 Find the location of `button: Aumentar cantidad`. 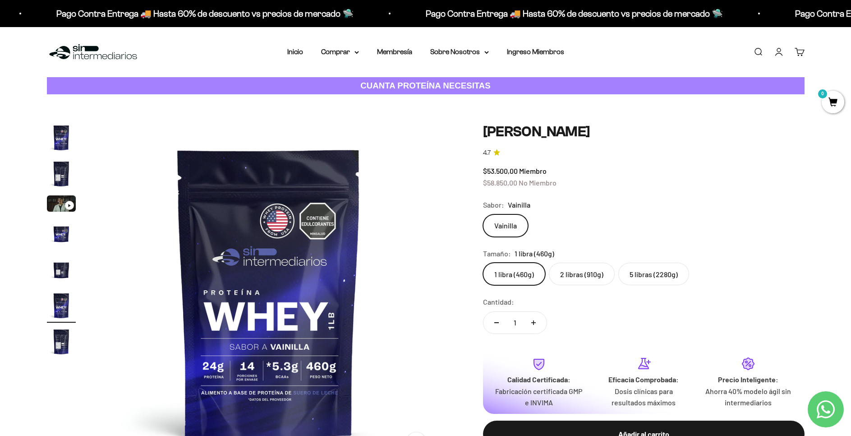

button: Aumentar cantidad is located at coordinates (533, 322).